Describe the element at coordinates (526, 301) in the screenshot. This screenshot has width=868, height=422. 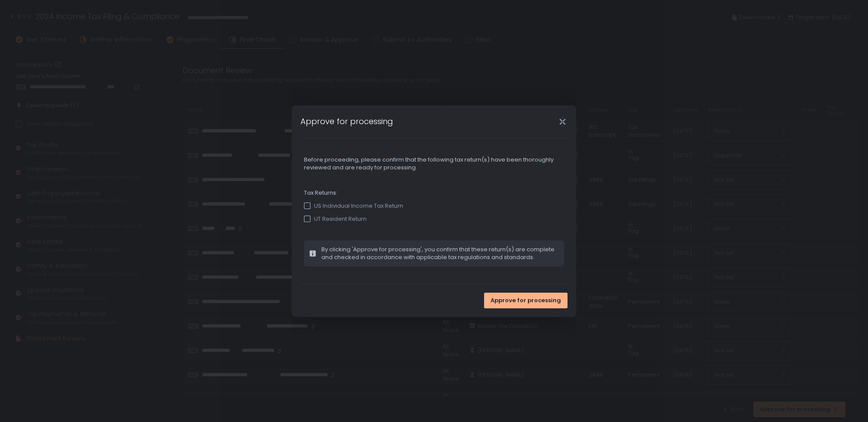
I see `span: Approve for processing` at that location.